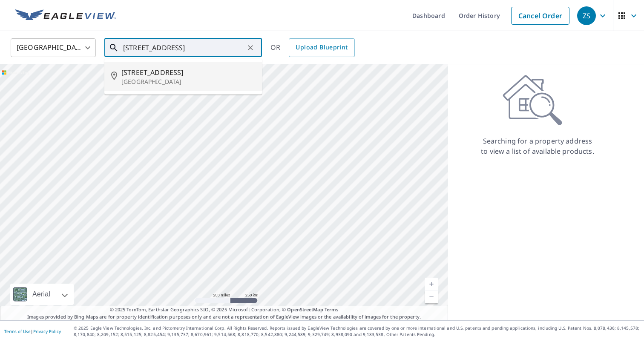 This screenshot has width=644, height=342. What do you see at coordinates (313, 48) in the screenshot?
I see `div: OR` at bounding box center [313, 48].